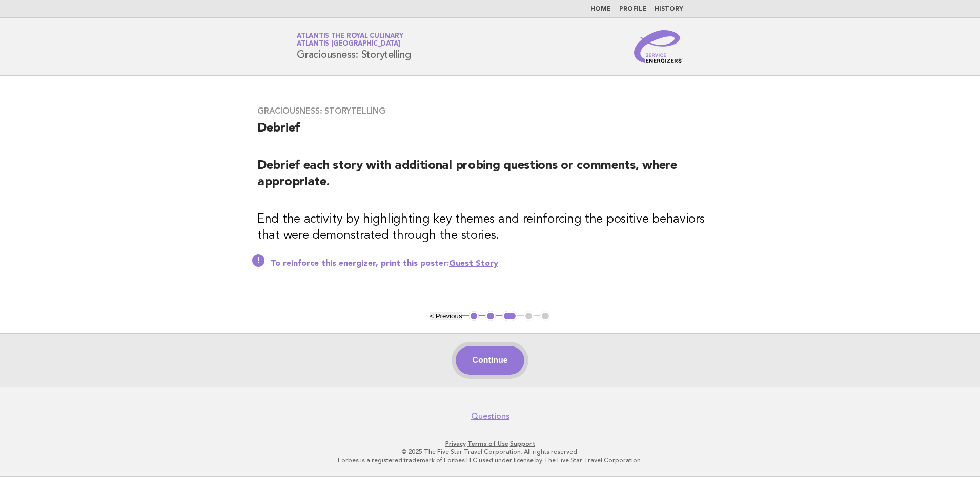  I want to click on h3: Graciousness: Storytelling, so click(490, 111).